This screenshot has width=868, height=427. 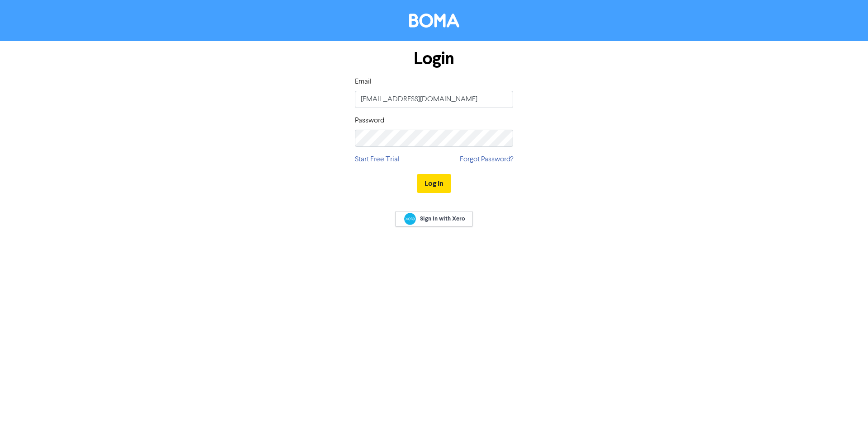 What do you see at coordinates (434, 219) in the screenshot?
I see `a: Sign In with Xero` at bounding box center [434, 219].